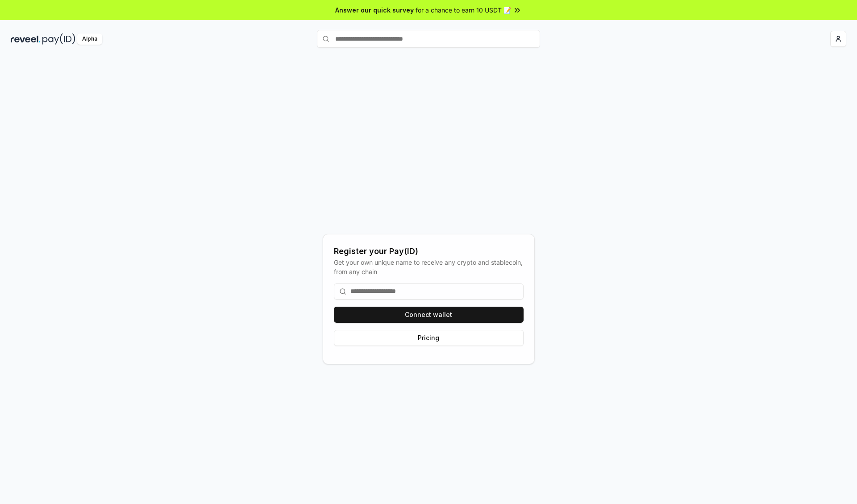  Describe the element at coordinates (429, 338) in the screenshot. I see `button: Pricing` at that location.